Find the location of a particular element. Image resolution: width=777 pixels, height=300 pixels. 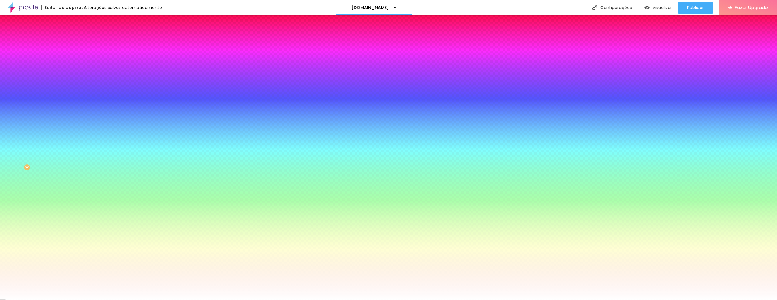

button: Publicar is located at coordinates (695, 8).